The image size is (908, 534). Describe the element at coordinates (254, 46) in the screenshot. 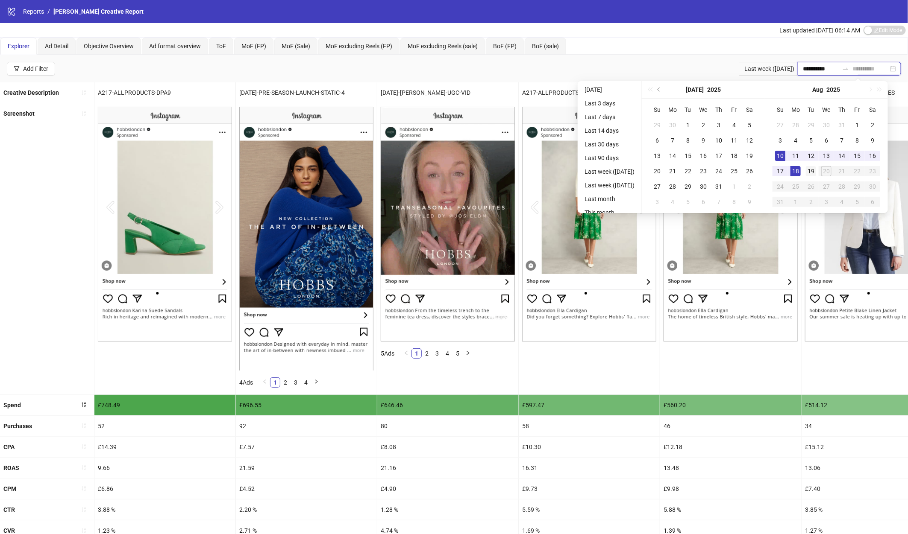

I see `span: MoF (FP)` at that location.